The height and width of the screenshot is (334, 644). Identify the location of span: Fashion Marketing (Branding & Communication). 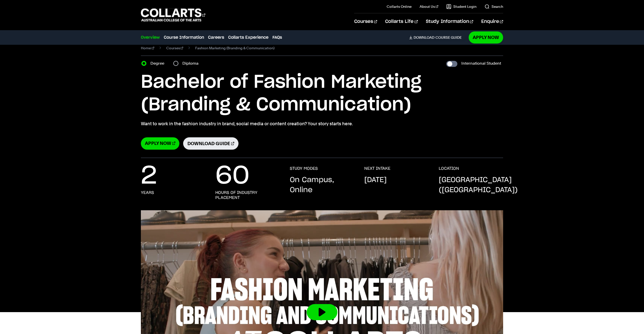
(235, 48).